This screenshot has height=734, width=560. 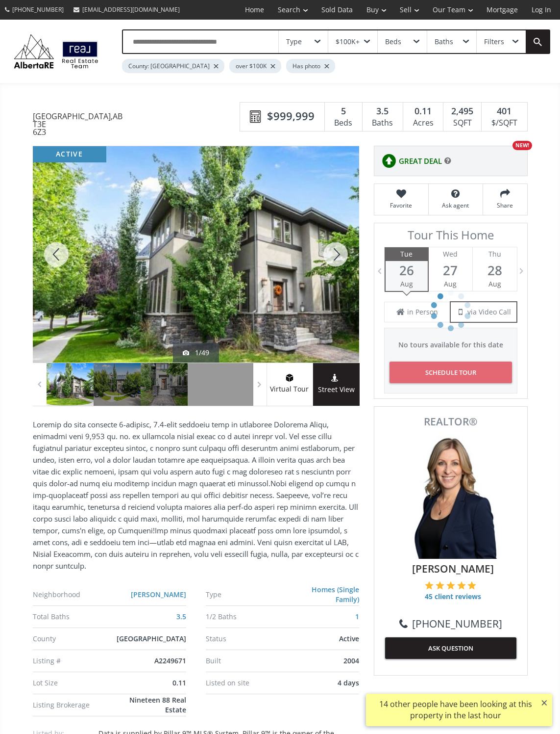 What do you see at coordinates (357, 616) in the screenshot?
I see `a: 1` at bounding box center [357, 616].